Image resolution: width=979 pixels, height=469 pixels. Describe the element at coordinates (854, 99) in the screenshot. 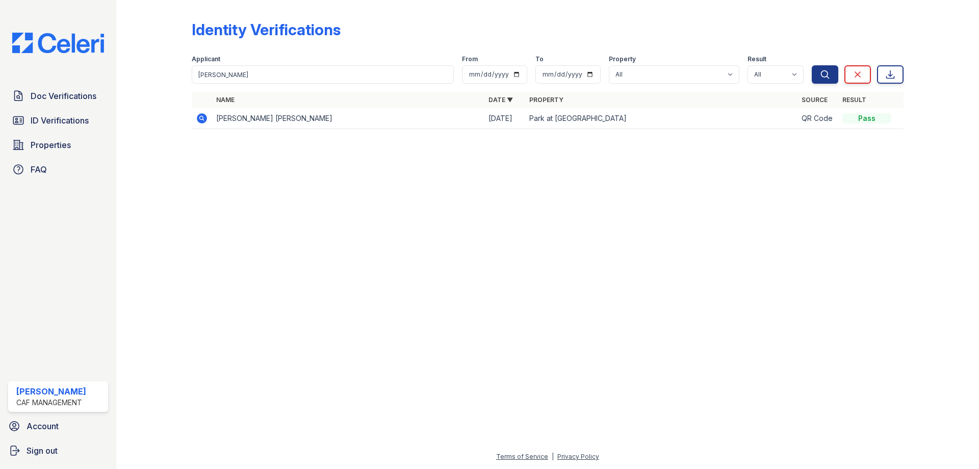

I see `a: Result` at that location.